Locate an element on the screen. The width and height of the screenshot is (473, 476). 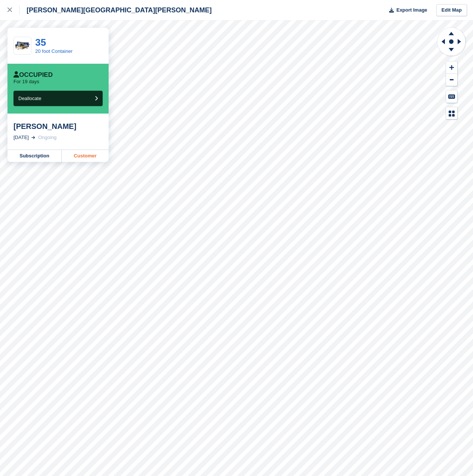
button: Map Legend is located at coordinates (452, 113).